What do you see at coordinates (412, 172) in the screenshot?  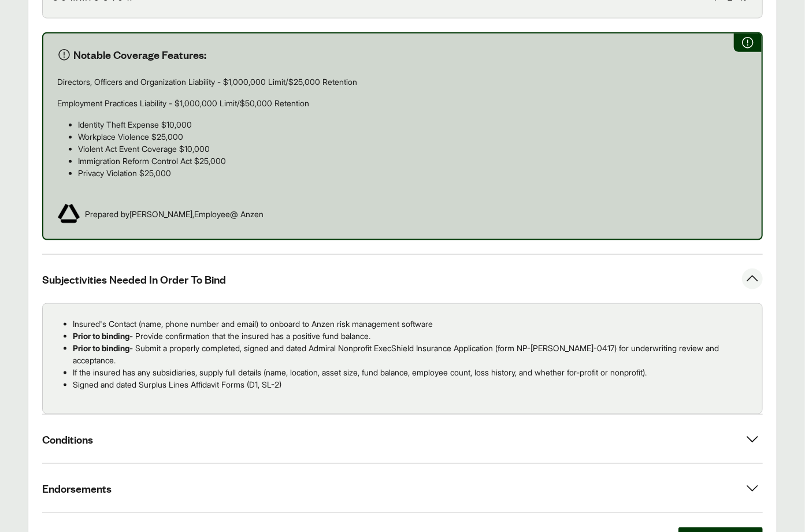 I see `p: Privacy Violation $25,000` at bounding box center [412, 172].